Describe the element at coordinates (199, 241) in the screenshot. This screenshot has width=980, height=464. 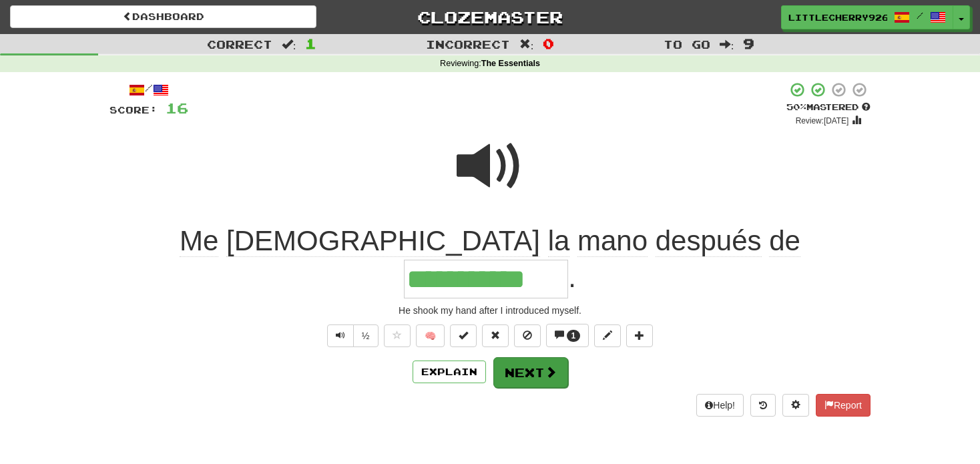
I see `span: Me` at that location.